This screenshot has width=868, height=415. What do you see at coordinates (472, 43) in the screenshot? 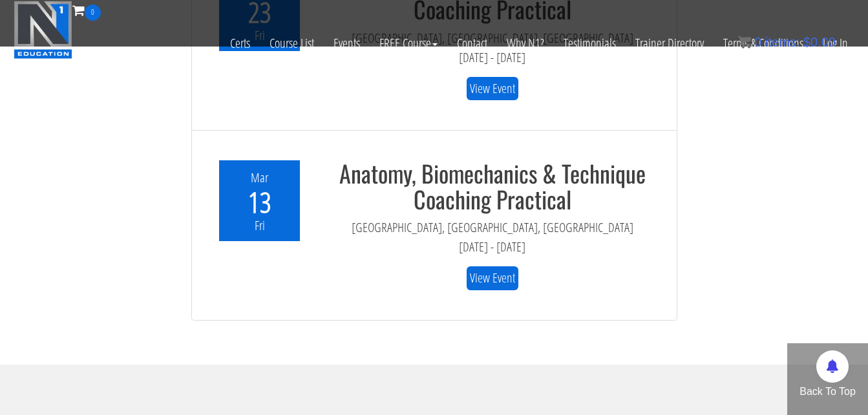
I see `a: Contact` at bounding box center [472, 43].